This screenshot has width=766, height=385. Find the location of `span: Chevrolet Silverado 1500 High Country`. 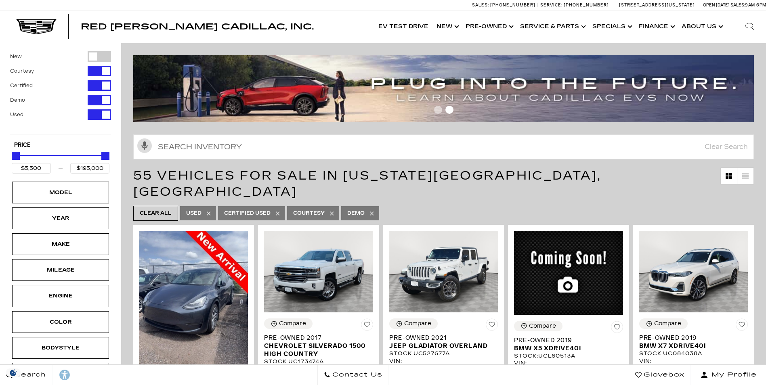

span: Chevrolet Silverado 1500 High Country is located at coordinates (316, 350).